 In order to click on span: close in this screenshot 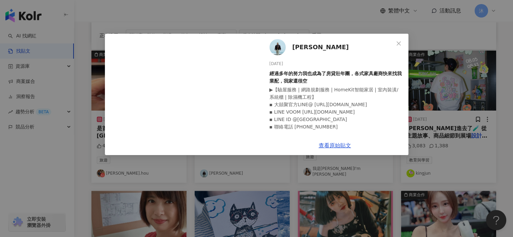, I will do `click(399, 44)`.